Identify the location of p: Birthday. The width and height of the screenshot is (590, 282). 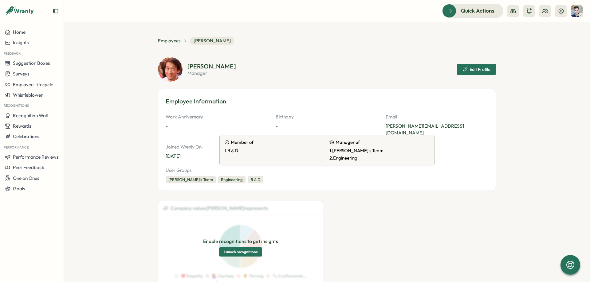
(327, 117).